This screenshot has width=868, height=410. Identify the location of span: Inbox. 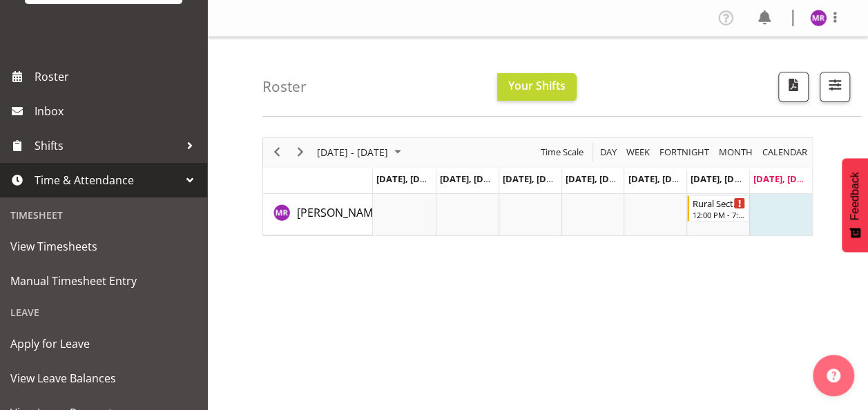
(117, 111).